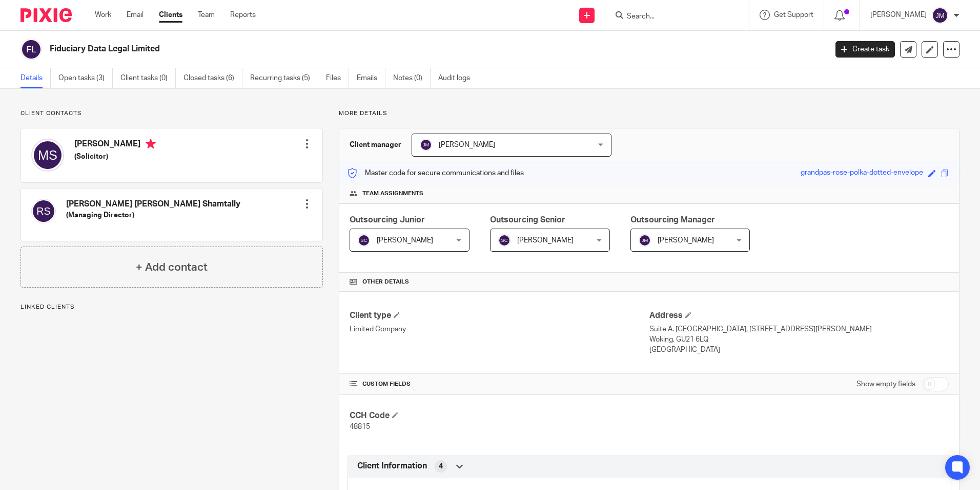 The image size is (980, 490). What do you see at coordinates (499, 384) in the screenshot?
I see `h4: CUSTOM FIELDS` at bounding box center [499, 384].